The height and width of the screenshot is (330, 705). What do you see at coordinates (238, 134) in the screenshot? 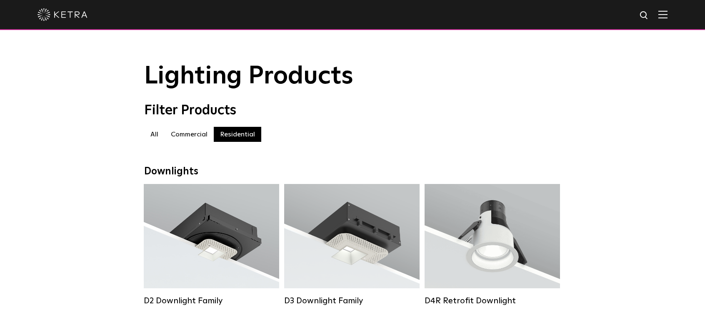
I see `label: Residential` at bounding box center [238, 134].